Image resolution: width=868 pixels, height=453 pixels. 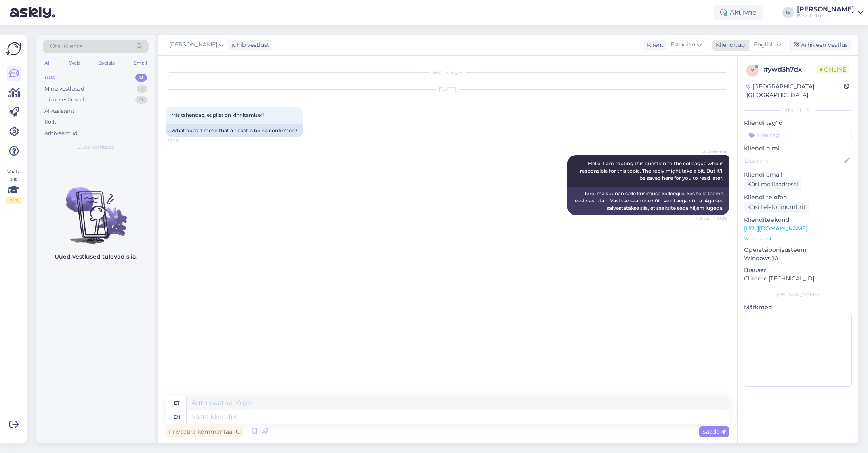 What do you see at coordinates (798, 175) in the screenshot?
I see `p: Kliendi email` at bounding box center [798, 175].